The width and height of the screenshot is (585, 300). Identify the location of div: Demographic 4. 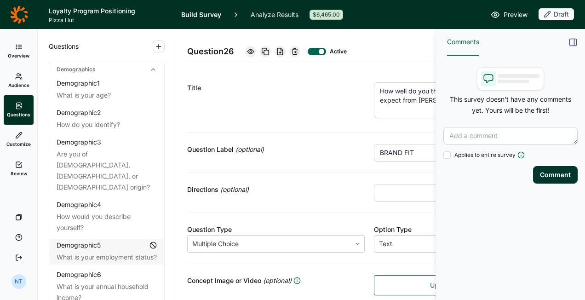
(79, 205).